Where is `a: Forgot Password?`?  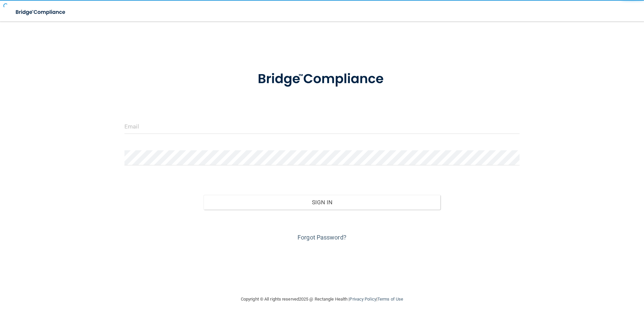 a: Forgot Password? is located at coordinates (322, 237).